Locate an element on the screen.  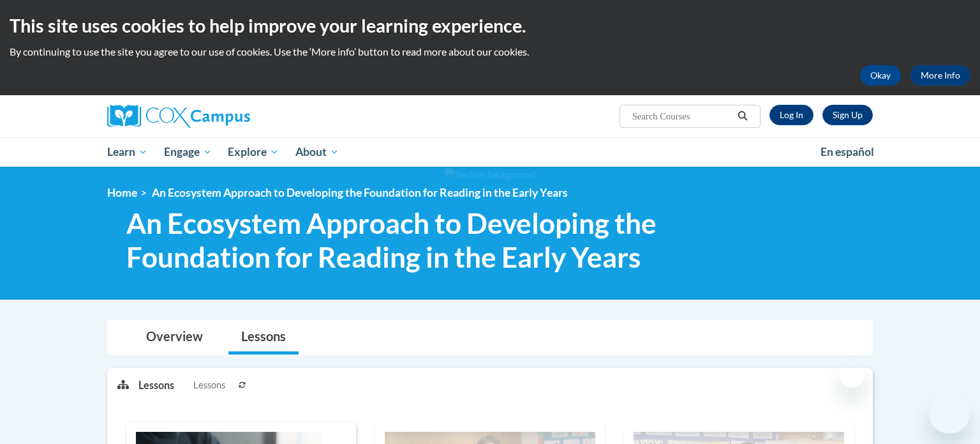
span: Explore is located at coordinates (253, 152).